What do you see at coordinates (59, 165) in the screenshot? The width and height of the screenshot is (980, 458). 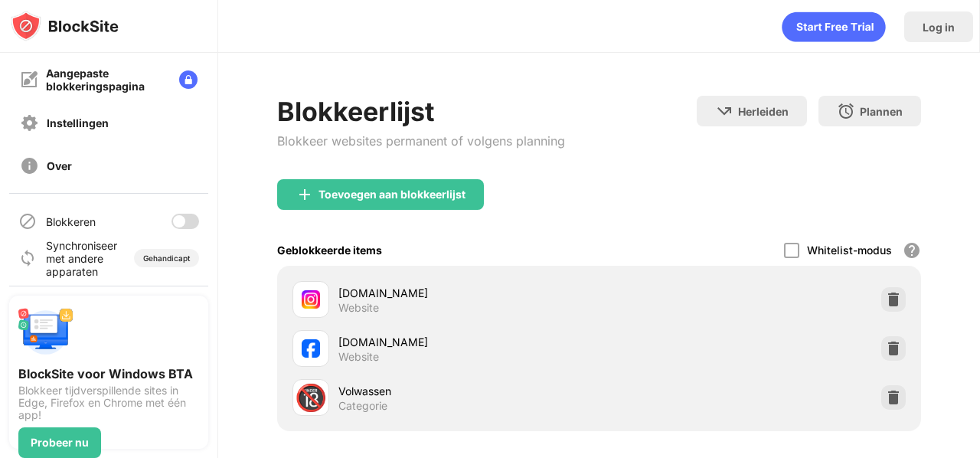 I see `div: Over` at bounding box center [59, 165].